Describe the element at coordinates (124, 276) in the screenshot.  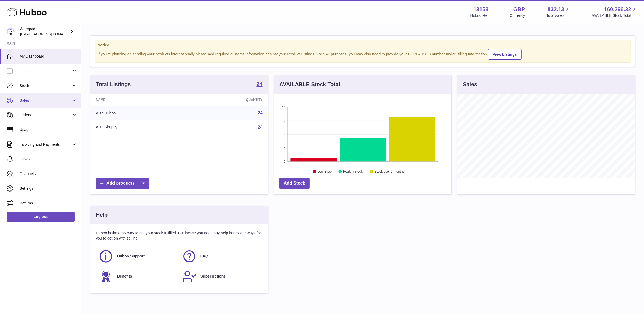
I see `span: Benefits` at that location.